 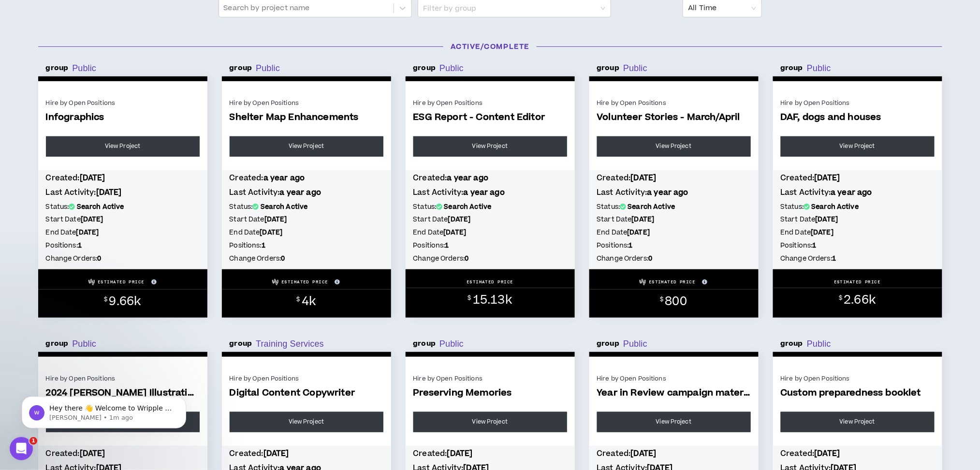 I want to click on span: DAF, dogs and houses, so click(x=858, y=118).